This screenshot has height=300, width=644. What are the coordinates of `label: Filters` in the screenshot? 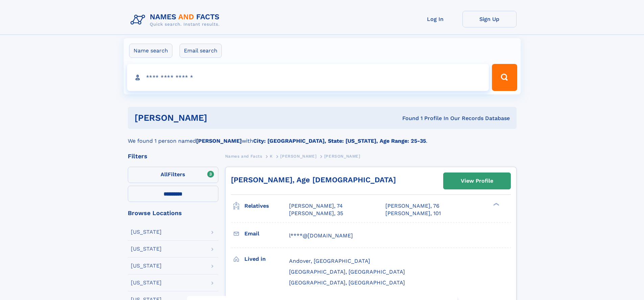 It's located at (173, 175).